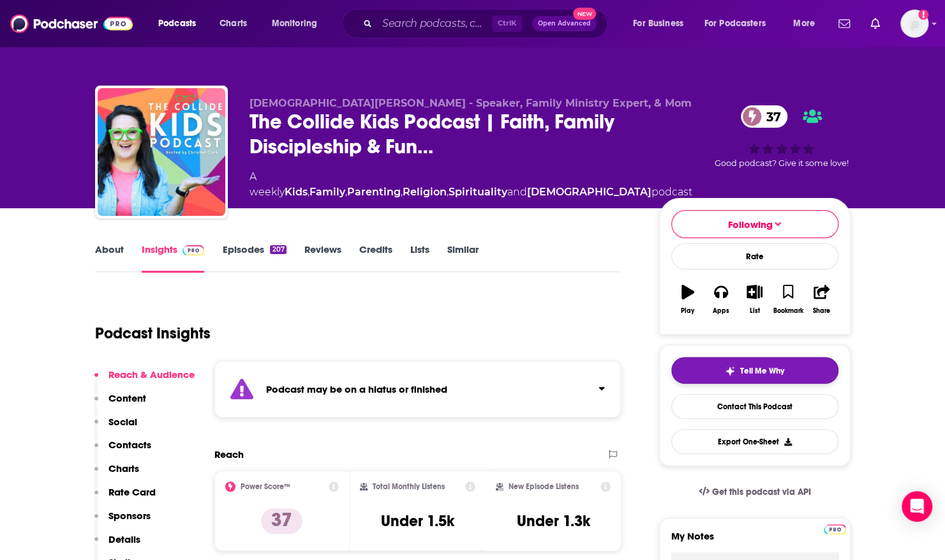 The height and width of the screenshot is (560, 945). Describe the element at coordinates (72, 24) in the screenshot. I see `img: Podchaser - Follow, Share and Rate Podcasts` at that location.